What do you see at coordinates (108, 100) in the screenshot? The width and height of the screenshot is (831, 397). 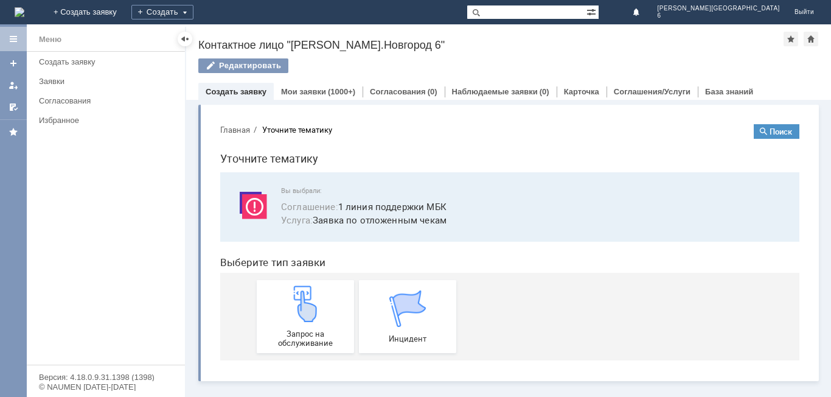 I see `div: Согласования` at bounding box center [108, 100].